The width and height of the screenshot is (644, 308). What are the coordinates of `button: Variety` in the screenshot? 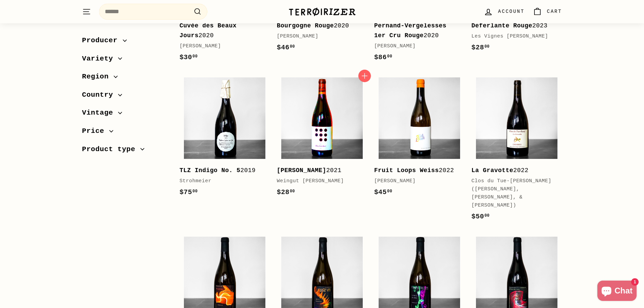 It's located at (125, 61).